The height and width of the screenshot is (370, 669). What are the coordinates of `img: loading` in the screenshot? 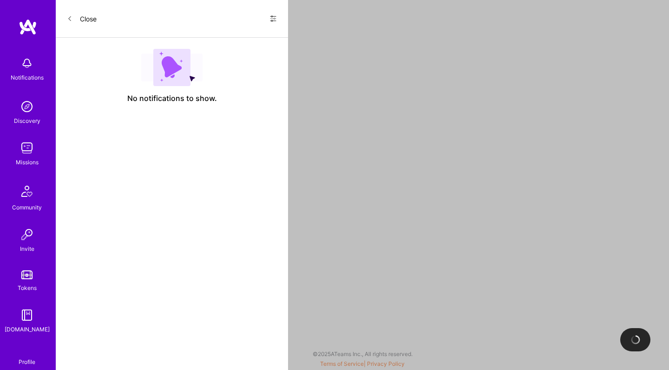 It's located at (636, 339).